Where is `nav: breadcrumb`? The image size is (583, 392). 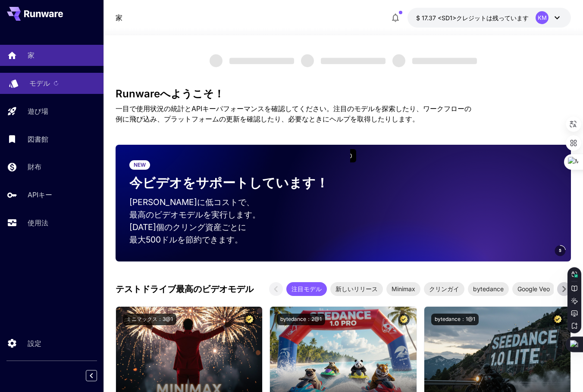 nav: breadcrumb is located at coordinates (119, 18).